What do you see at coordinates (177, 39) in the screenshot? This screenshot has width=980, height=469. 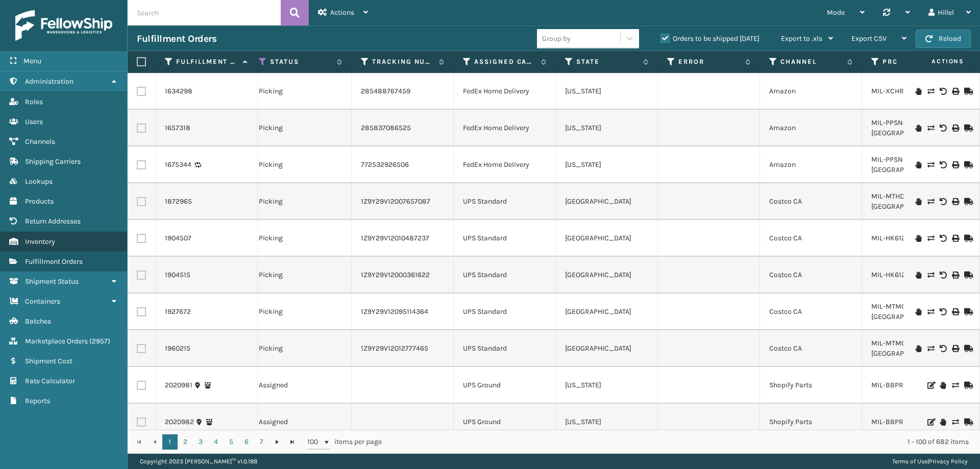 I see `h3: Fulfillment Orders` at bounding box center [177, 39].